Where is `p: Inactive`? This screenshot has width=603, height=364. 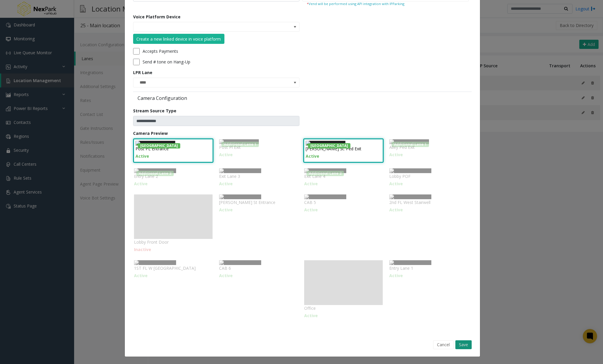
p: Inactive is located at coordinates (173, 249).